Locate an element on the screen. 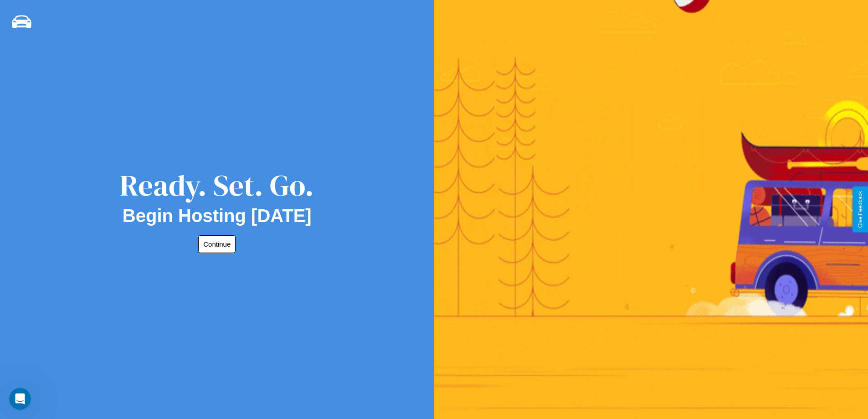 Image resolution: width=868 pixels, height=419 pixels. div: Give Feedback is located at coordinates (860, 209).